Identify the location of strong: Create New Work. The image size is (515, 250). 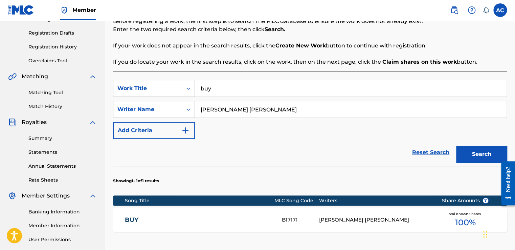
(301, 45).